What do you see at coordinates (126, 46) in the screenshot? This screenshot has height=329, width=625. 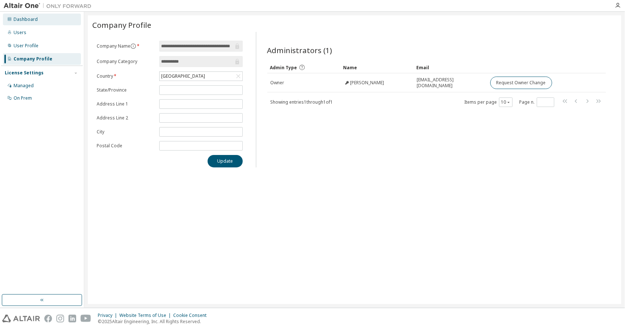 I see `label: Company Name` at bounding box center [126, 46].